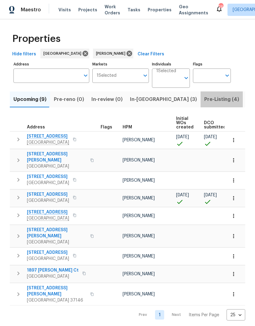 This screenshot has height=326, width=255. What do you see at coordinates (30, 99) in the screenshot?
I see `span: Upcoming (9)` at bounding box center [30, 99].